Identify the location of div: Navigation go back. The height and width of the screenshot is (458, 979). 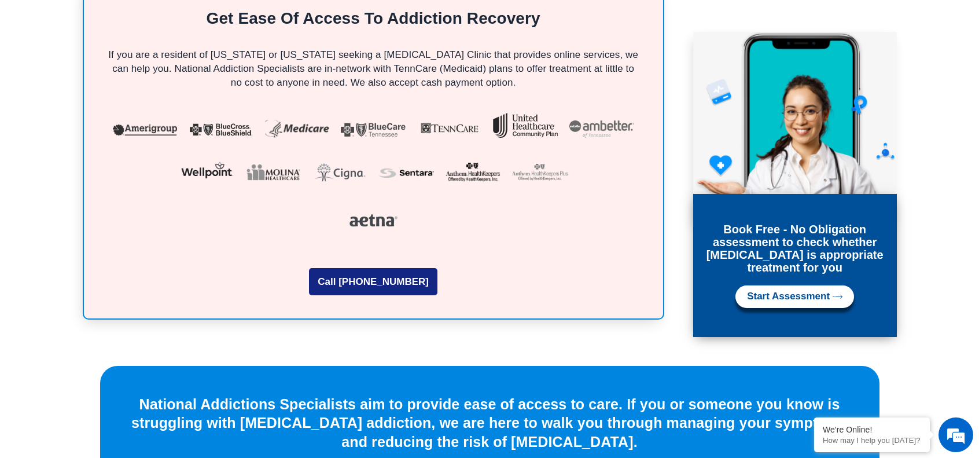
(21, 68).